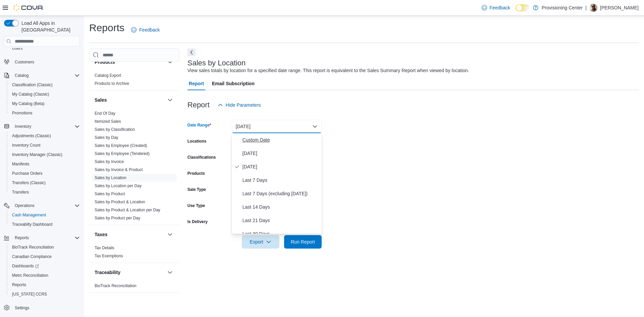 The width and height of the screenshot is (644, 317). Describe the element at coordinates (45, 192) in the screenshot. I see `span: Transfers` at that location.